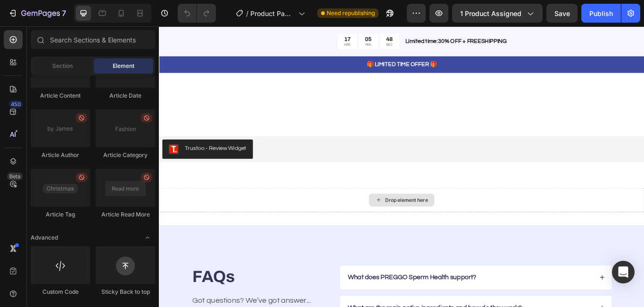  I want to click on button: Trustoo - Review Widget, so click(57, 143).